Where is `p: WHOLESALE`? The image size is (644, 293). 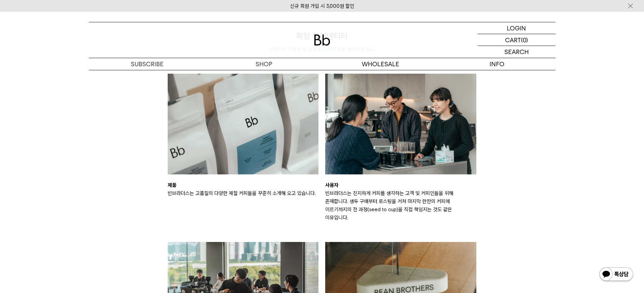
p: WHOLESALE is located at coordinates (380, 64).